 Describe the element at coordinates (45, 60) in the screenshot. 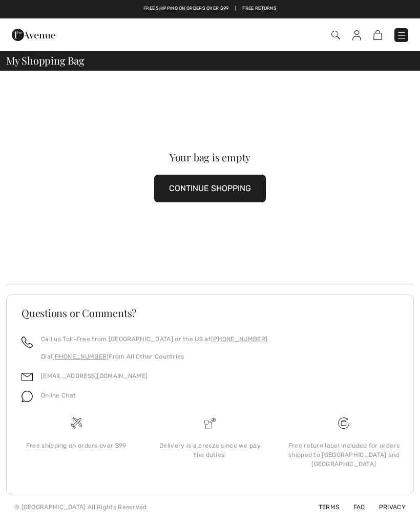

I see `span: My Shopping Bag` at that location.